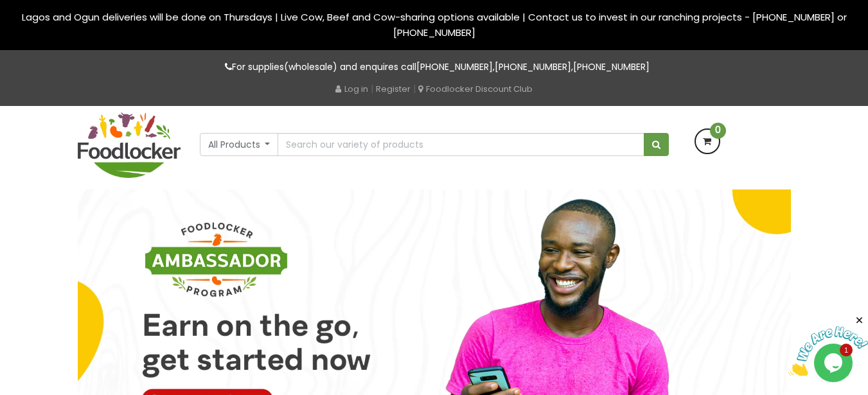 The image size is (868, 395). Describe the element at coordinates (352, 89) in the screenshot. I see `a: Log in` at that location.